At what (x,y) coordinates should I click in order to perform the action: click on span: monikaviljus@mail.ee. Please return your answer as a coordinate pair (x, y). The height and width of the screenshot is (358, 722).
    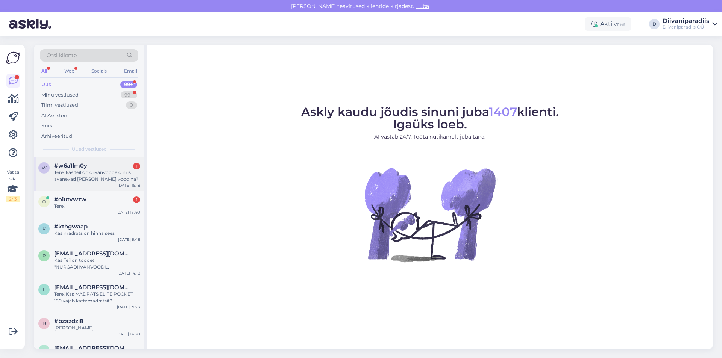
    Looking at the image, I should click on (93, 349).